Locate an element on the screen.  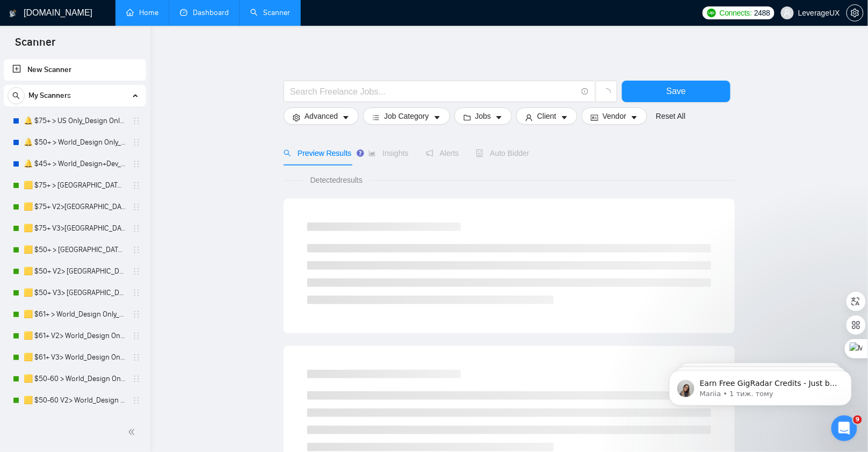
div: Tooltip anchor is located at coordinates (361, 153).